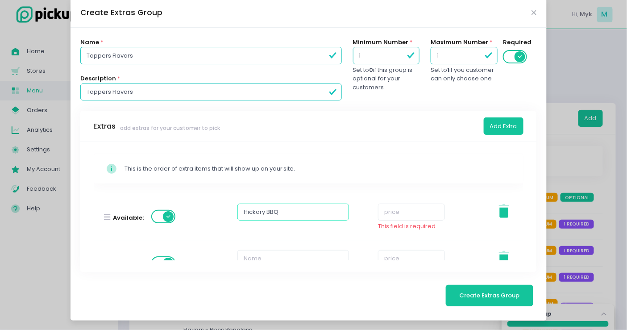 This screenshot has width=627, height=330. What do you see at coordinates (386, 79) in the screenshot?
I see `div: Set to if this group is optional for your customers` at bounding box center [386, 79].